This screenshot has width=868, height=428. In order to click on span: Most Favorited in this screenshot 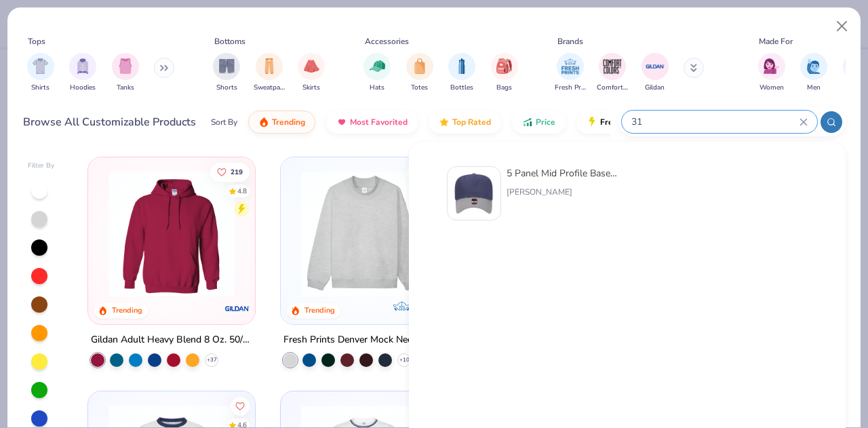, I will do `click(378, 123)`.